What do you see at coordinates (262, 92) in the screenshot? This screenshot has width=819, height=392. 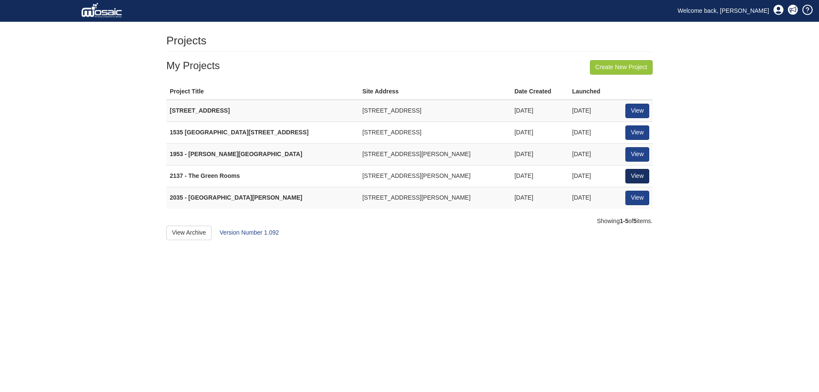 I see `th: Project Title` at bounding box center [262, 92].